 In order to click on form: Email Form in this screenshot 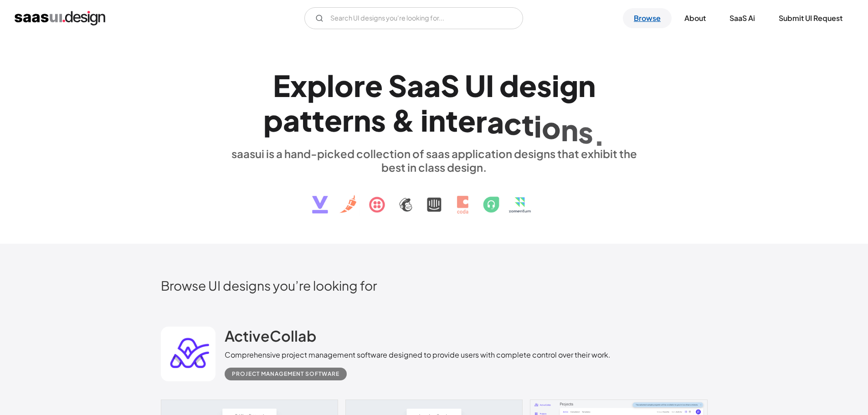, I will do `click(413, 18)`.